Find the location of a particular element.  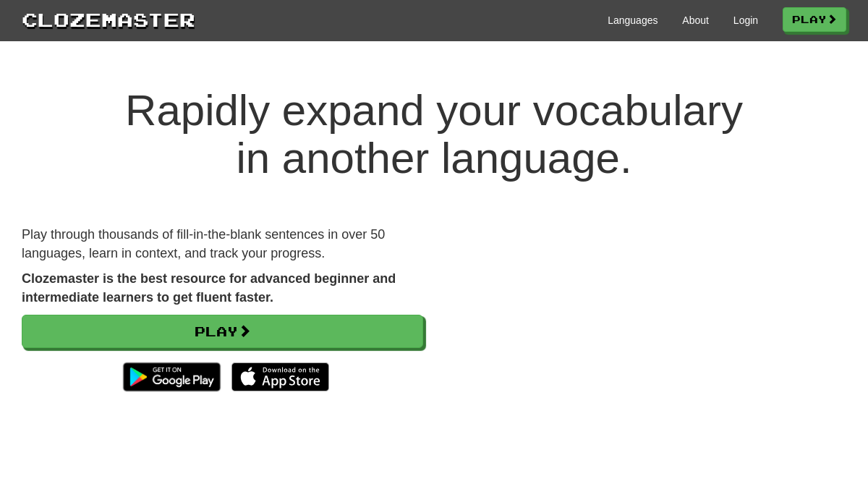

img: Get it on Google Play is located at coordinates (171, 377).